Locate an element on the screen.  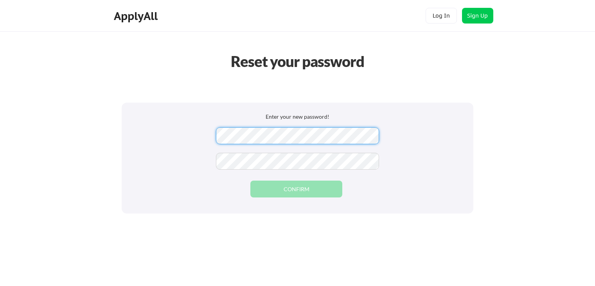
div: Reset your password is located at coordinates (298, 61).